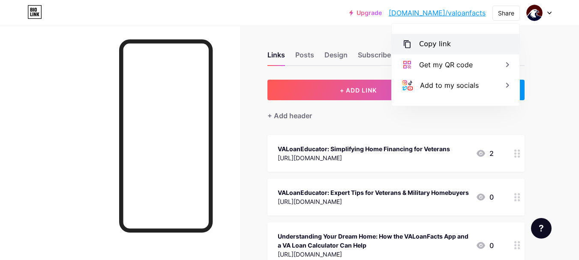  I want to click on img: valoaneducator, so click(534, 13).